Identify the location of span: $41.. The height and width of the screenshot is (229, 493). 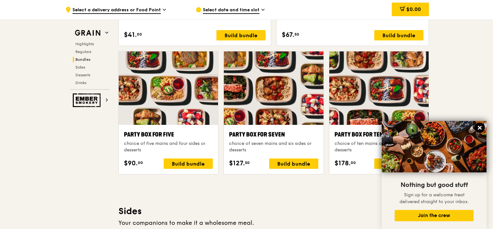
(130, 35).